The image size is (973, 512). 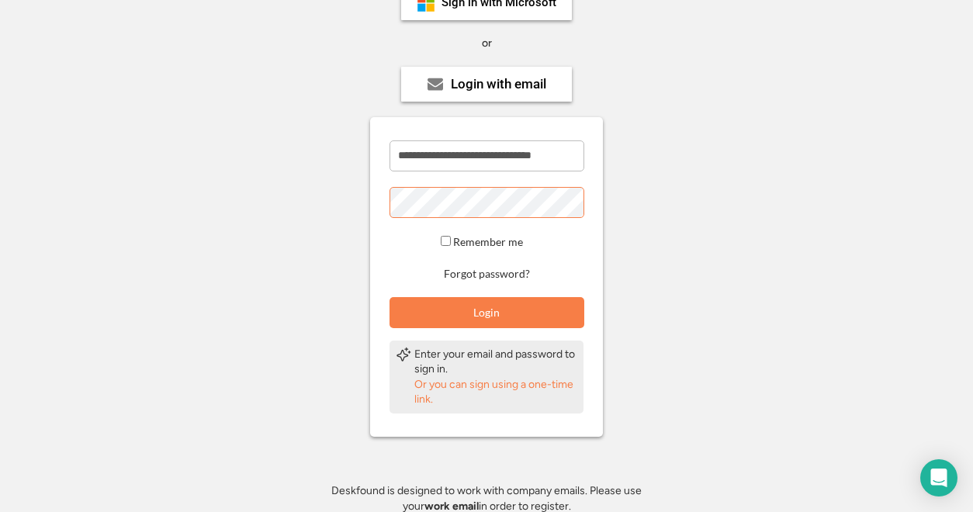 I want to click on div: or, so click(x=487, y=43).